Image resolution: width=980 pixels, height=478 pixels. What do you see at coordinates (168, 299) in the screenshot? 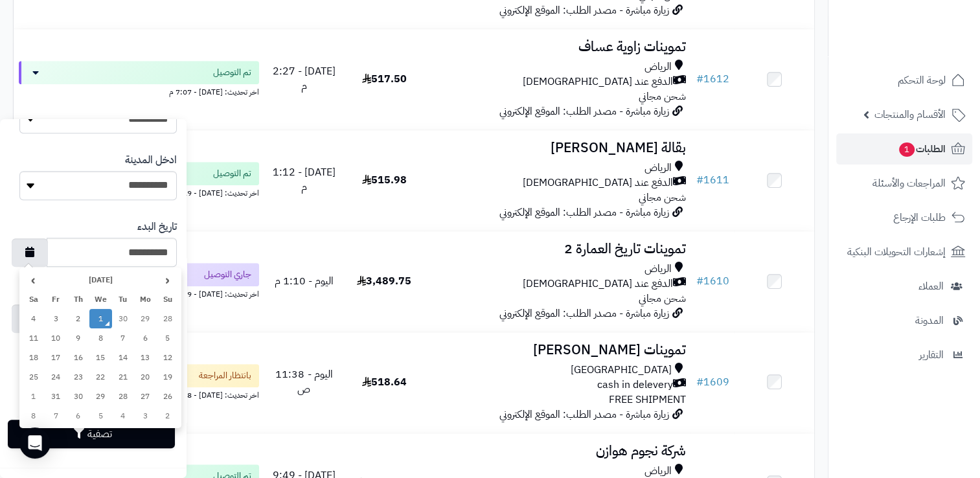
I see `th: Su` at bounding box center [168, 299].